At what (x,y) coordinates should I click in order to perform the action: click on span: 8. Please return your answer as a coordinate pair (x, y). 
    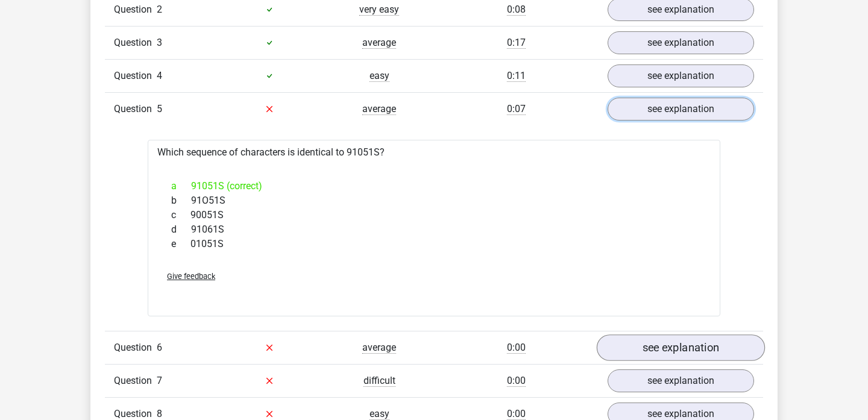
    Looking at the image, I should click on (159, 414).